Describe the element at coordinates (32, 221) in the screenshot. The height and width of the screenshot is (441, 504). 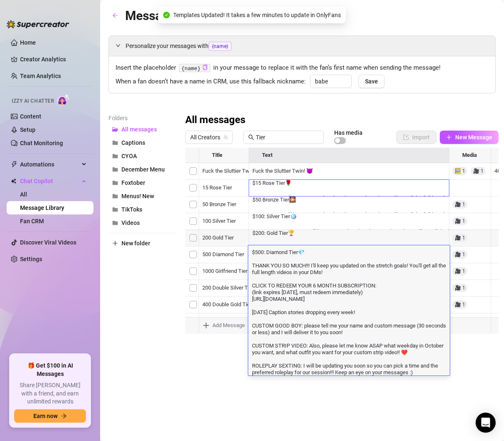
I see `a: Fan CRM` at that location.